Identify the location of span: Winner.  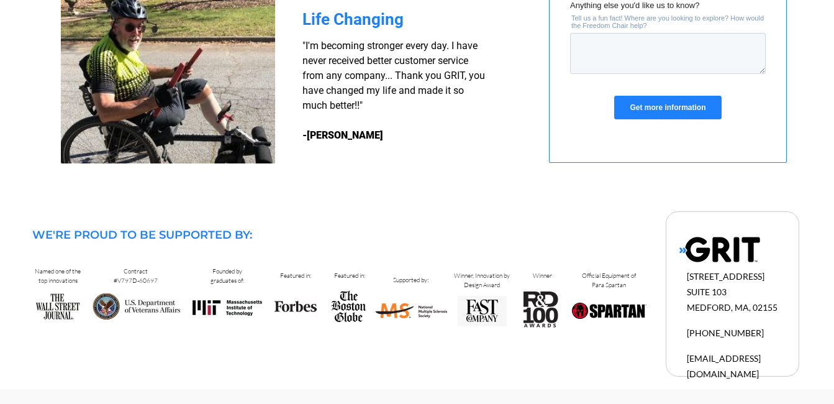
(542, 275).